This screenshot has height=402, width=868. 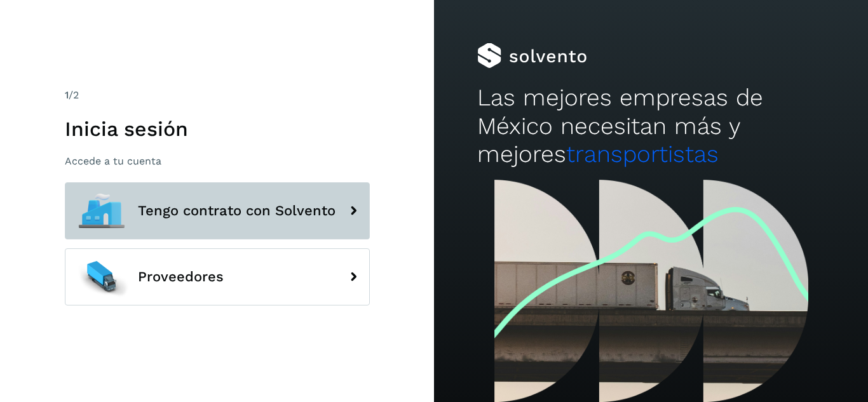 I want to click on span: transportistas, so click(x=643, y=154).